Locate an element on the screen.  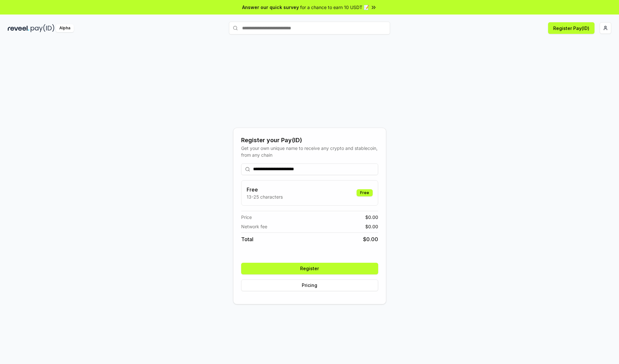
div: Get your own unique name to receive any crypto and stablecoin, from any chain is located at coordinates (310, 151).